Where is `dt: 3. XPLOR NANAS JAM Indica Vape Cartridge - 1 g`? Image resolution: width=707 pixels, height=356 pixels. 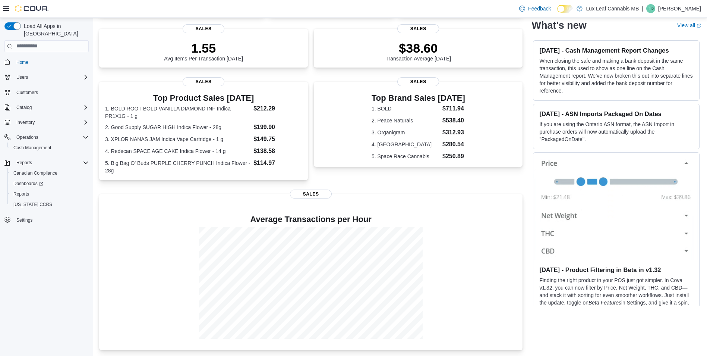
dt: 3. XPLOR NANAS JAM Indica Vape Cartridge - 1 g is located at coordinates (178, 139).